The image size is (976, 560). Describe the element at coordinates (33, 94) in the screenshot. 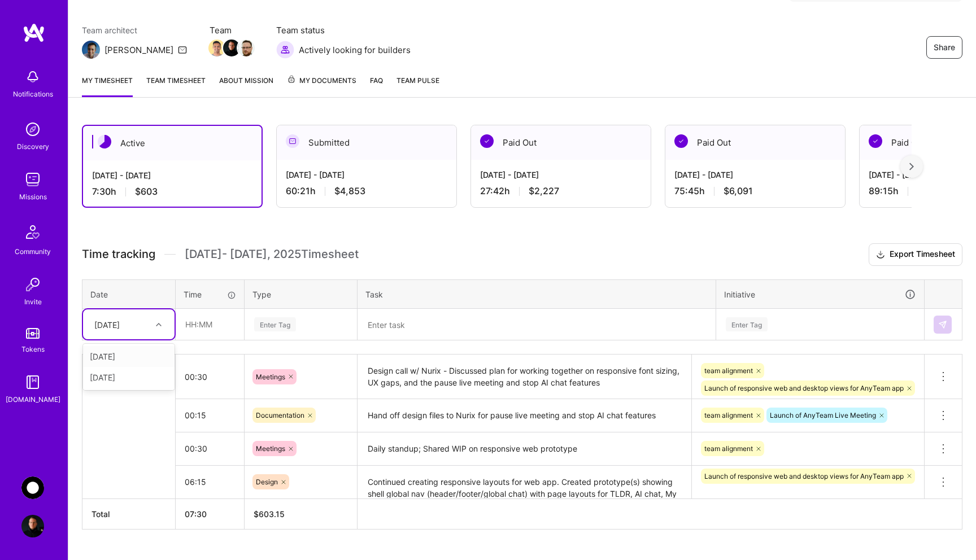

I see `div: Notifications` at that location.